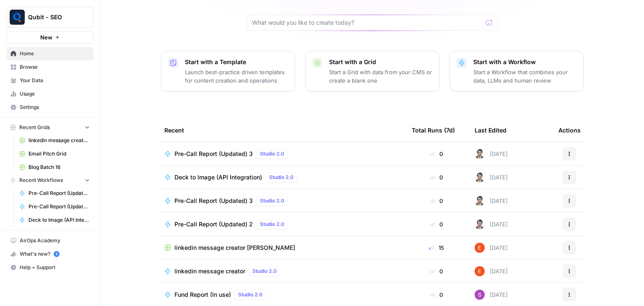  What do you see at coordinates (55, 220) in the screenshot?
I see `a: Deck to Image (API Integration)` at bounding box center [55, 220].